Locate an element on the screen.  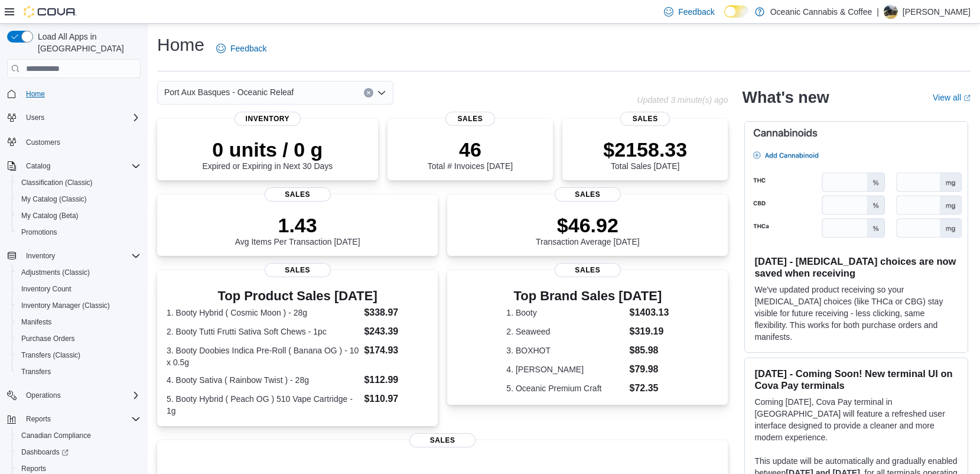
button: Transfers is located at coordinates (78, 371).